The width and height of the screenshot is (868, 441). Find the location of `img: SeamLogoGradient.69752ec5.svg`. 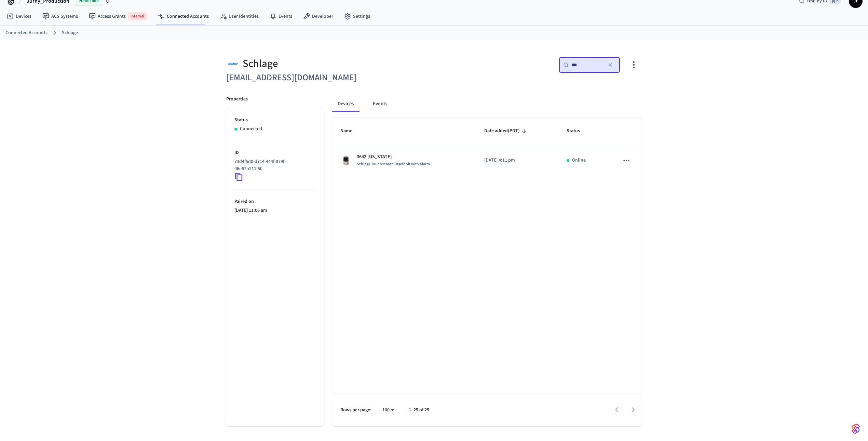

img: SeamLogoGradient.69752ec5.svg is located at coordinates (856, 429).